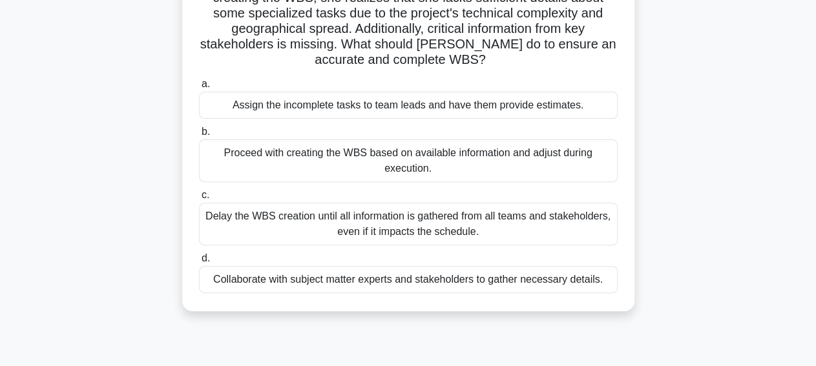 This screenshot has height=366, width=816. Describe the element at coordinates (408, 224) in the screenshot. I see `div: Delay the WBS creation until all information is gathered from all teams and stakeholders, even if...` at that location.